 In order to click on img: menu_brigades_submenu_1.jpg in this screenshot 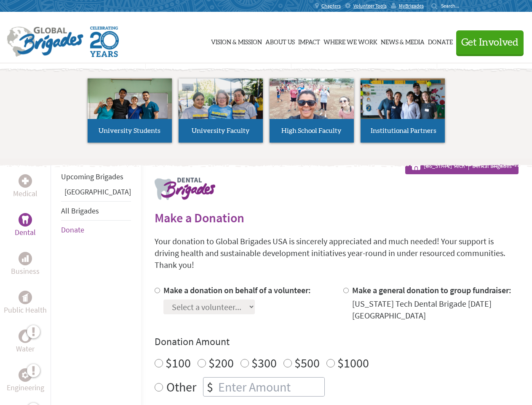, I will do `click(129, 106)`.